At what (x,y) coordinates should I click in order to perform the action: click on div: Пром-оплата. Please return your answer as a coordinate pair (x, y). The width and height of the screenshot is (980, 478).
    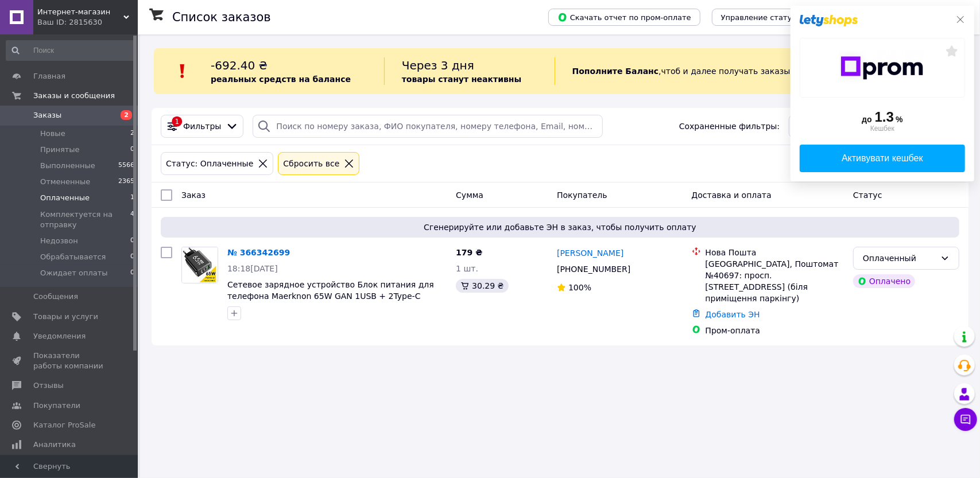
    Looking at the image, I should click on (774, 331).